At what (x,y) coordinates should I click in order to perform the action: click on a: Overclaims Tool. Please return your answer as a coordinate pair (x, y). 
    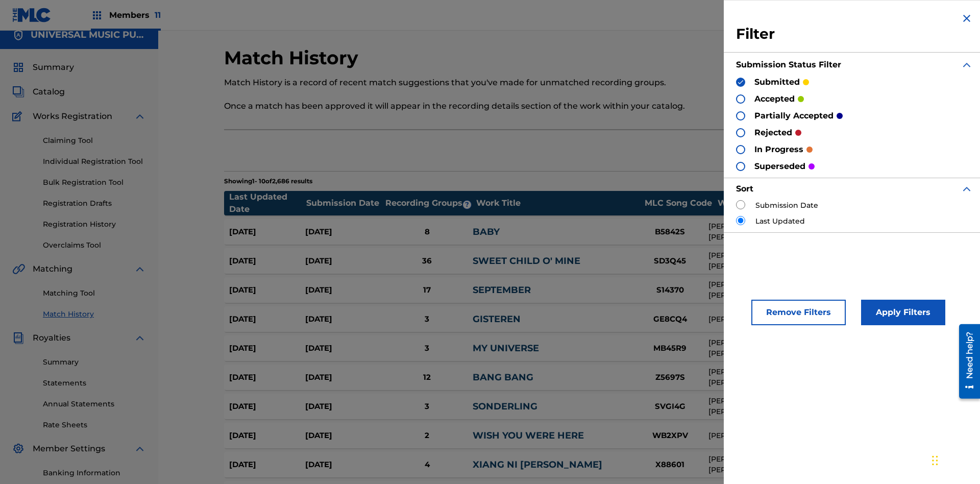
    Looking at the image, I should click on (95, 245).